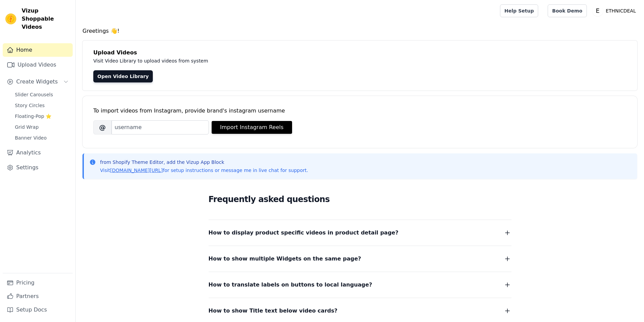 The image size is (644, 322). What do you see at coordinates (360, 199) in the screenshot?
I see `h2: Frequently asked questions` at bounding box center [360, 199].